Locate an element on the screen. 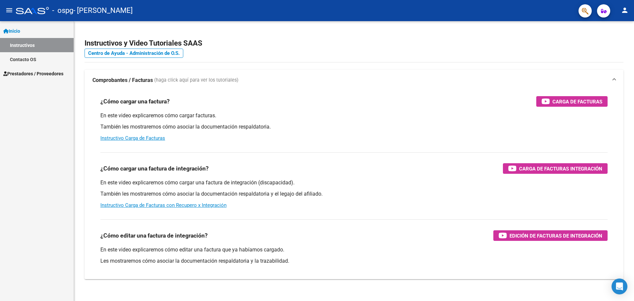 The height and width of the screenshot is (301, 634). button: Edición de Facturas de integración is located at coordinates (550, 235).